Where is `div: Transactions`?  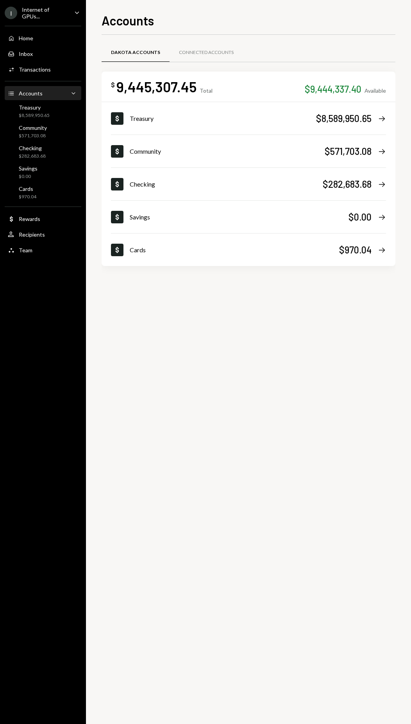
div: Transactions is located at coordinates (35, 69).